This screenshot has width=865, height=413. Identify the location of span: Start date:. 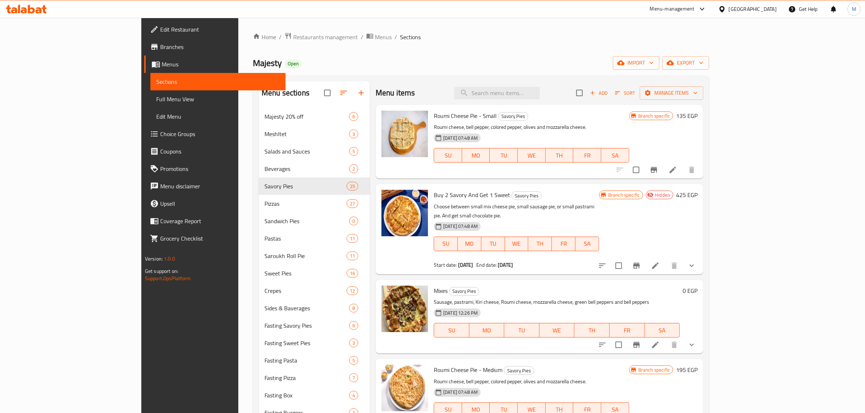
(445, 265).